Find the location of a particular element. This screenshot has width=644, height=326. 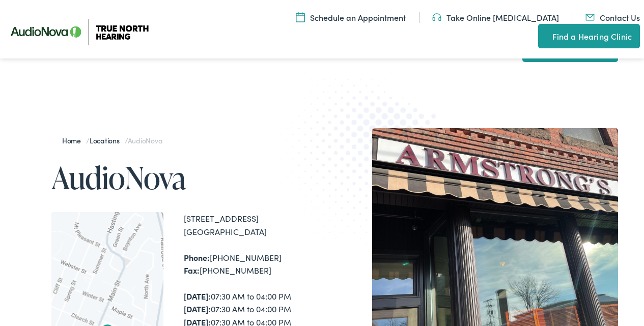

a: Locations is located at coordinates (107, 140).